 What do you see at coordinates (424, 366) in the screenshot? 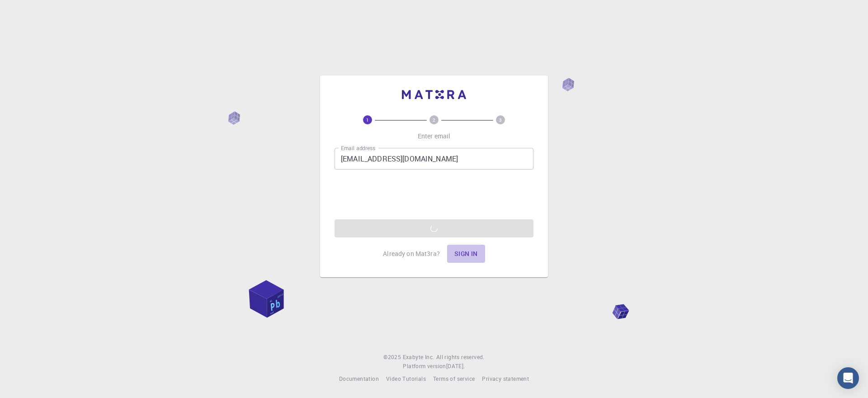
I see `span: Platform version` at bounding box center [424, 366].